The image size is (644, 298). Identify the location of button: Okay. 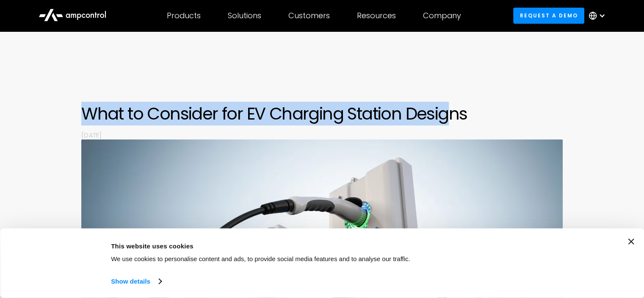
(552, 251).